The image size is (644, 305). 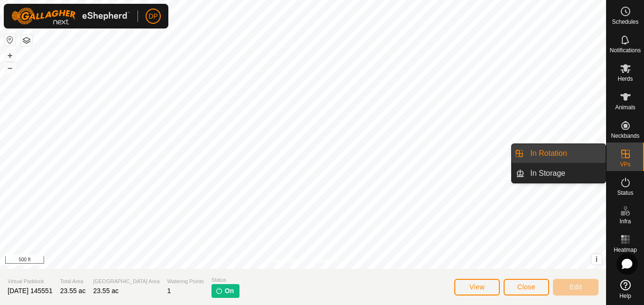 What do you see at coordinates (70, 16) in the screenshot?
I see `img: Gallagher Logo` at bounding box center [70, 16].